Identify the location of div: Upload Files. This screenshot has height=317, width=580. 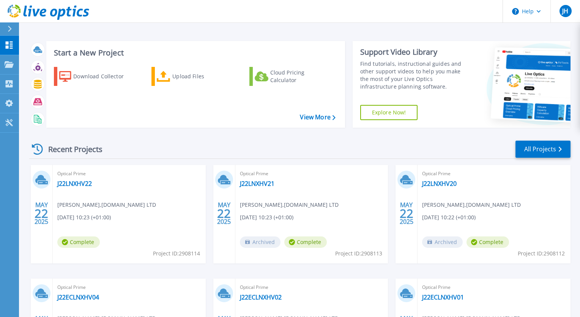
(203, 76).